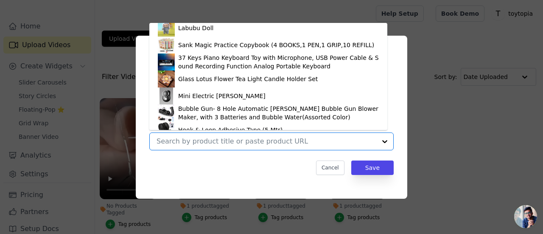 This screenshot has height=234, width=543. What do you see at coordinates (196, 28) in the screenshot?
I see `div: Labubu Doll` at bounding box center [196, 28].